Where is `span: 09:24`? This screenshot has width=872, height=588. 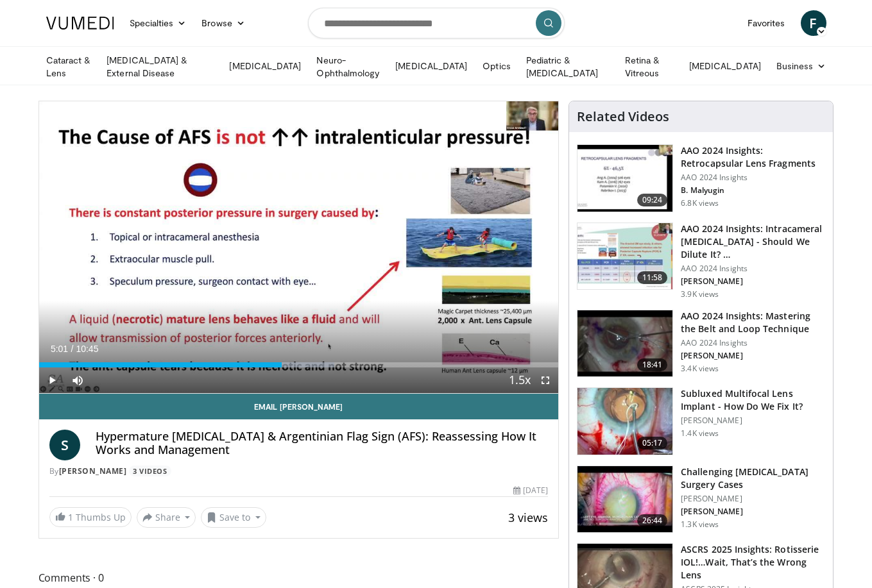 span: 09:24 is located at coordinates (653, 200).